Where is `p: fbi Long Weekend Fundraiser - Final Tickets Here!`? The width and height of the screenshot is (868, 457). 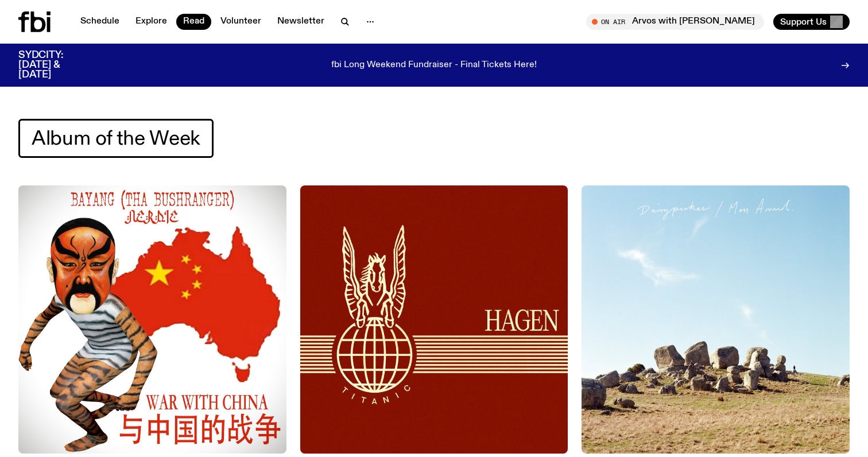
p: fbi Long Weekend Fundraiser - Final Tickets Here! is located at coordinates (434, 66).